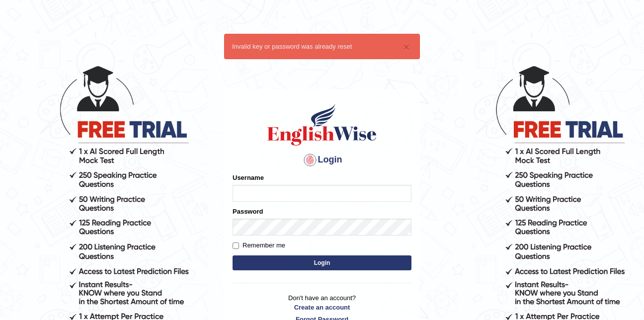  What do you see at coordinates (322, 46) in the screenshot?
I see `div: Invalid key or password was already reset` at bounding box center [322, 46].